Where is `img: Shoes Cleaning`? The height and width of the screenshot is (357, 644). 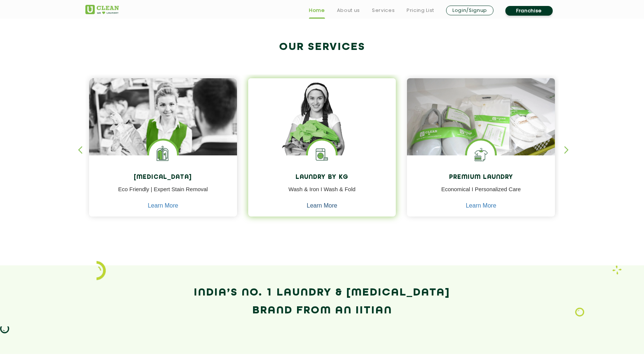
img: Shoes Cleaning is located at coordinates (481, 154).